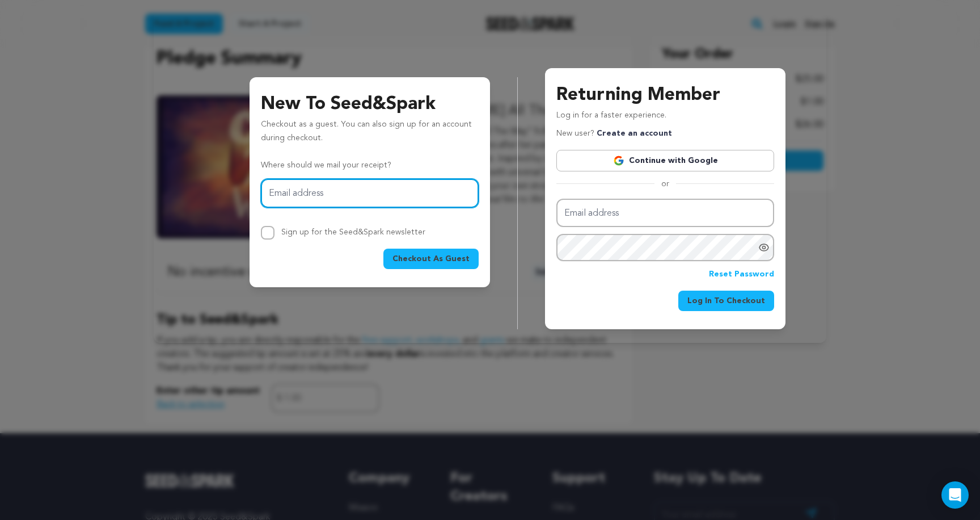 This screenshot has height=520, width=980. What do you see at coordinates (614, 134) in the screenshot?
I see `p: New user?` at bounding box center [614, 134].